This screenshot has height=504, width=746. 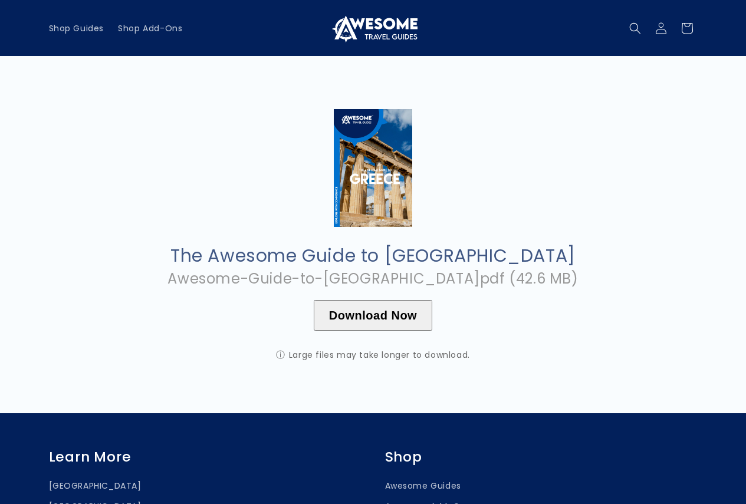 I want to click on img: Awesome Travel Guides, so click(x=373, y=28).